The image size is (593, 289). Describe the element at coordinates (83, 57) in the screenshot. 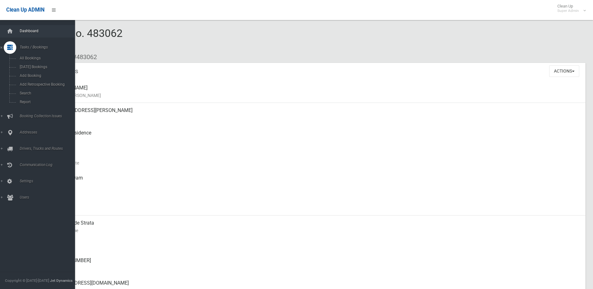

I see `li: #483062` at that location.